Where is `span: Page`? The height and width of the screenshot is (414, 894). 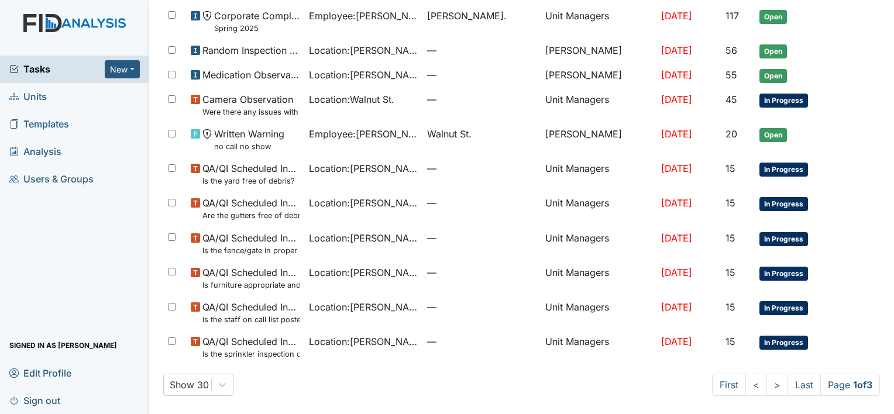
span: Page is located at coordinates (850, 385).